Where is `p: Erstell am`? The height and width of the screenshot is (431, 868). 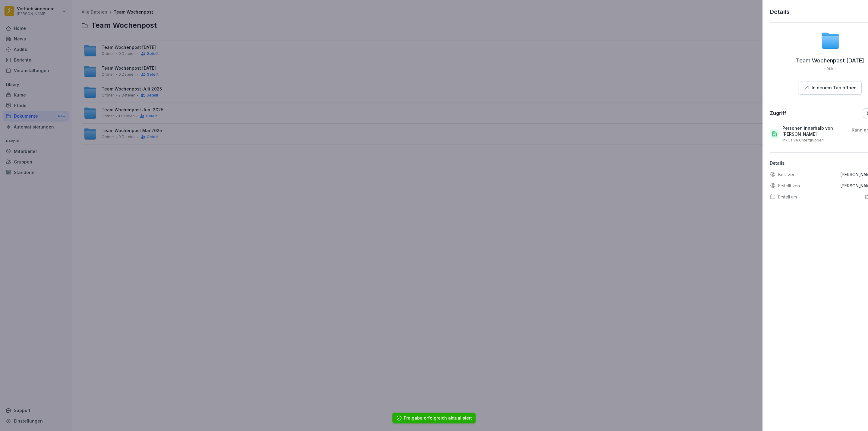 p: Erstell am is located at coordinates (788, 197).